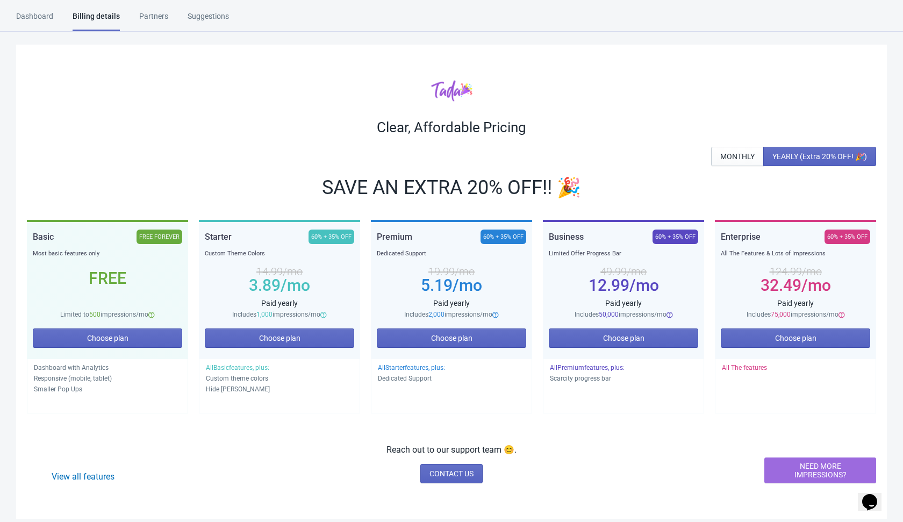 The height and width of the screenshot is (522, 903). Describe the element at coordinates (218, 237) in the screenshot. I see `div: Starter` at that location.